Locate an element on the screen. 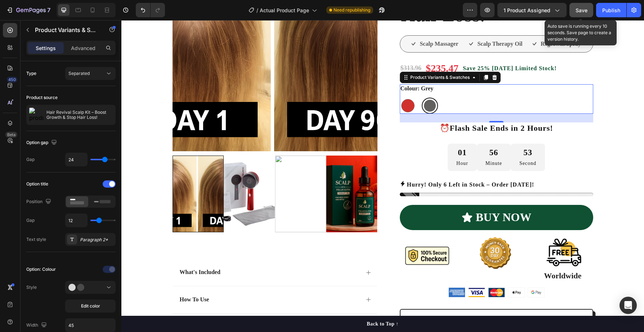  p: Hair Revival Scalp Kit – Boost Growth & Stop Hair Loss! is located at coordinates (80, 115).